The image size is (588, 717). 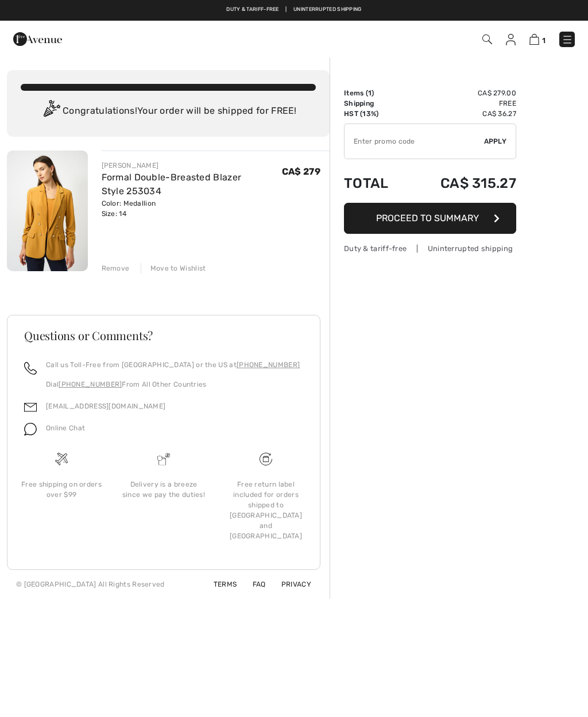 I want to click on a: Terms, so click(x=218, y=584).